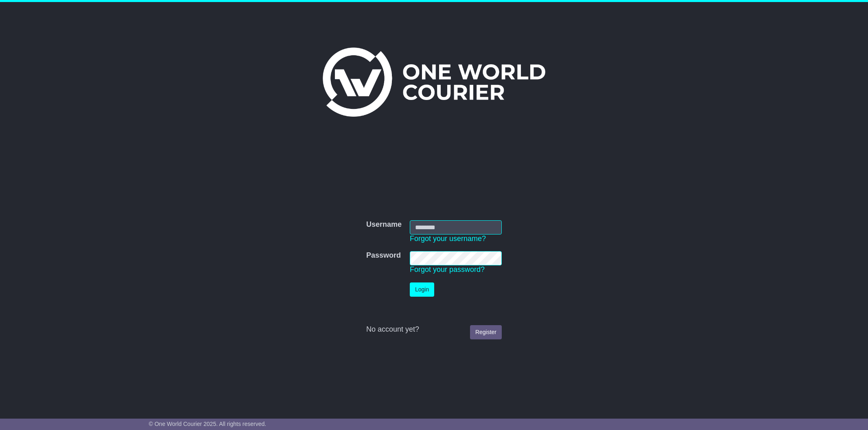  I want to click on label: Username, so click(384, 225).